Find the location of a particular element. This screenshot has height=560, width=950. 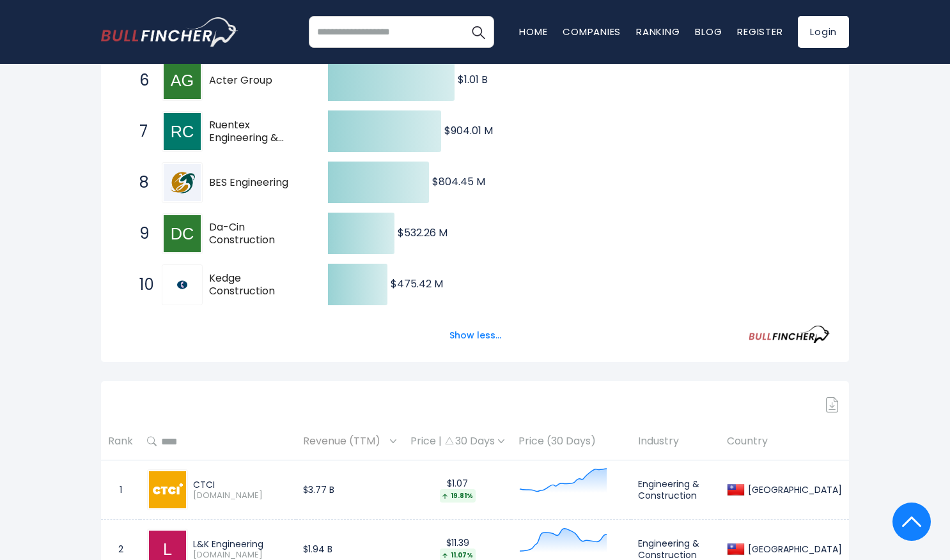

span: 8 is located at coordinates (140, 183).